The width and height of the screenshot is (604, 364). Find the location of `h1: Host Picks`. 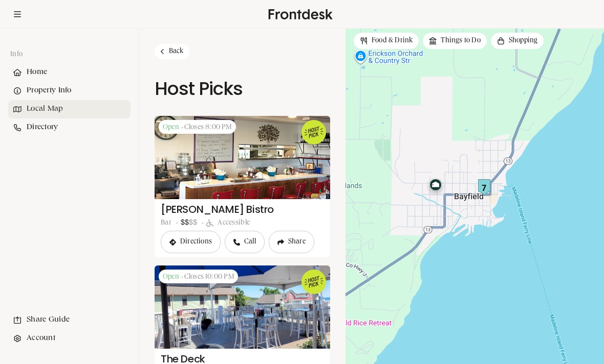

h1: Host Picks is located at coordinates (242, 89).